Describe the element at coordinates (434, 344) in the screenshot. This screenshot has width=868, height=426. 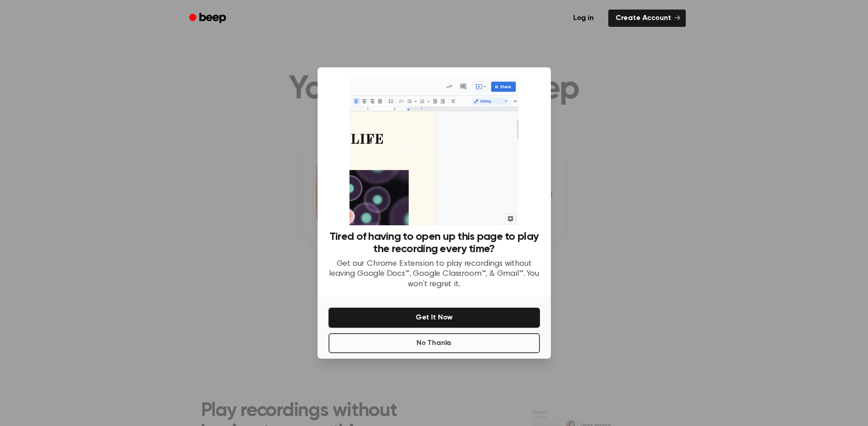
I see `button: No Thanks` at that location.